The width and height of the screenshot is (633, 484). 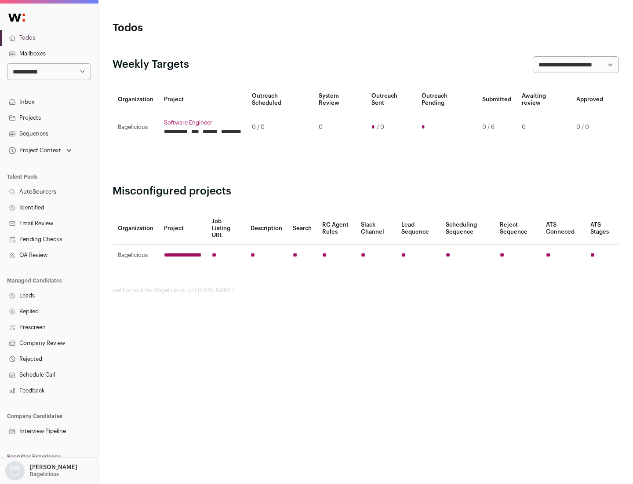 I want to click on th: Submitted, so click(x=497, y=99).